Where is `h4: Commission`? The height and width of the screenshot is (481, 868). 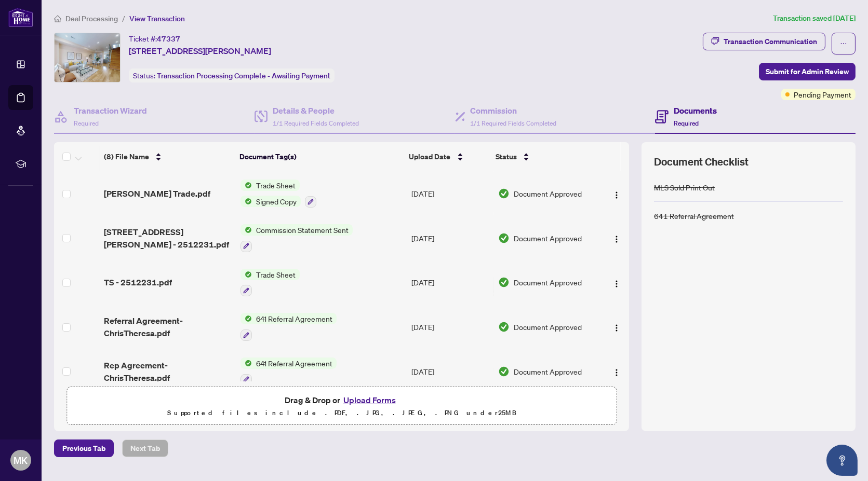 h4: Commission is located at coordinates (514, 110).